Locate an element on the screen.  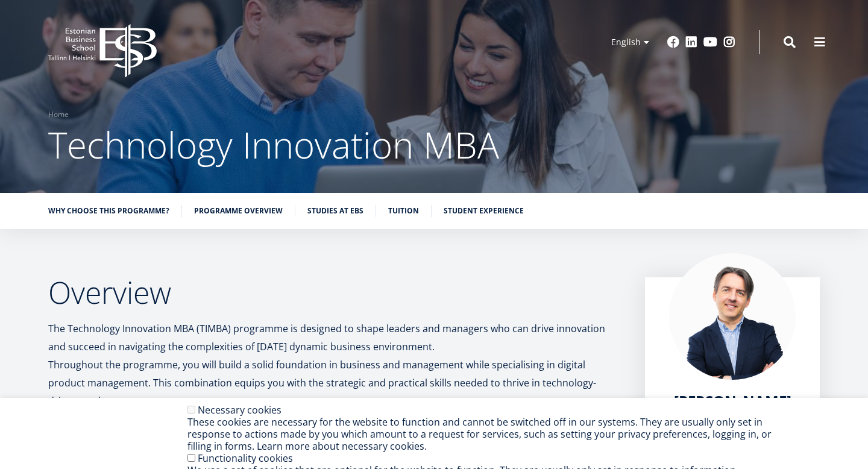
a: Linkedin is located at coordinates (691, 42).